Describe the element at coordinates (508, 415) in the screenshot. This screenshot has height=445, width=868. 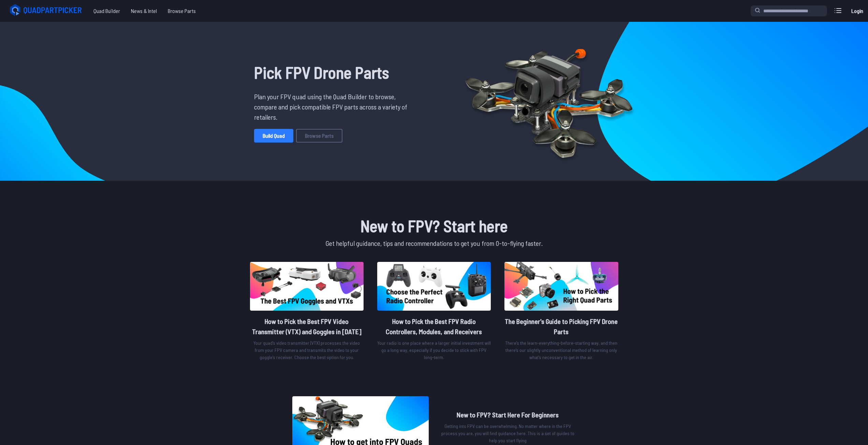
I see `h2: New to FPV? Start Here For Beginners` at that location.